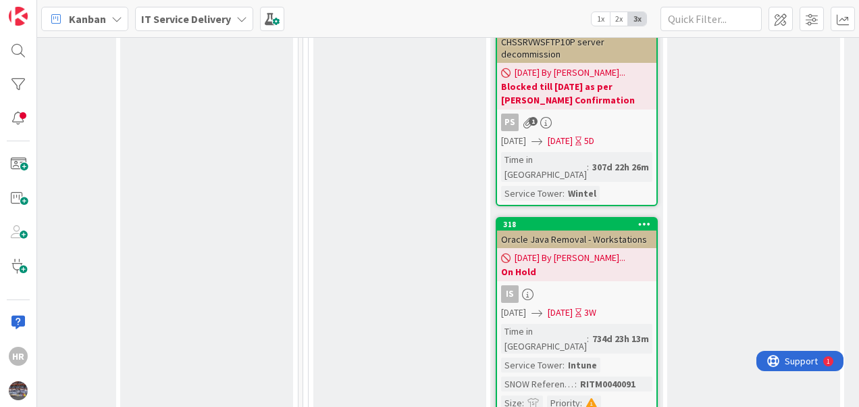 This screenshot has width=859, height=407. Describe the element at coordinates (601, 19) in the screenshot. I see `span: 1x` at that location.